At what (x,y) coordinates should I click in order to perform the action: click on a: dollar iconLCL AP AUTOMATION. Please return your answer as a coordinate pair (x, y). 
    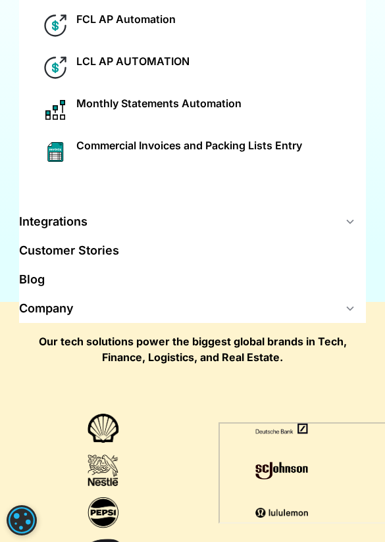
    Looking at the image, I should click on (193, 68).